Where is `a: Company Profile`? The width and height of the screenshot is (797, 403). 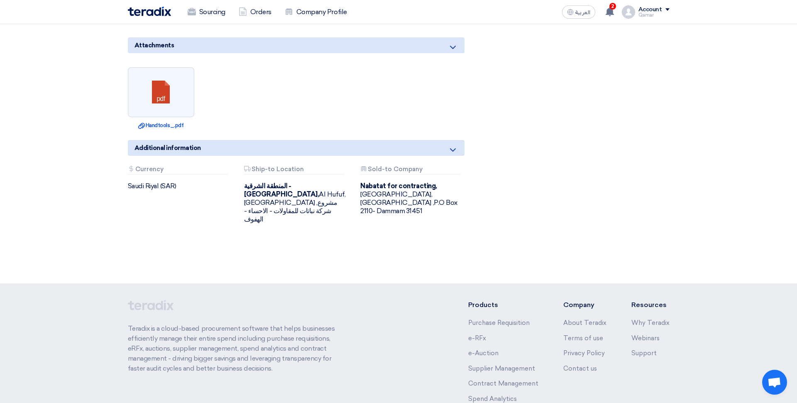
a: Company Profile is located at coordinates (316, 12).